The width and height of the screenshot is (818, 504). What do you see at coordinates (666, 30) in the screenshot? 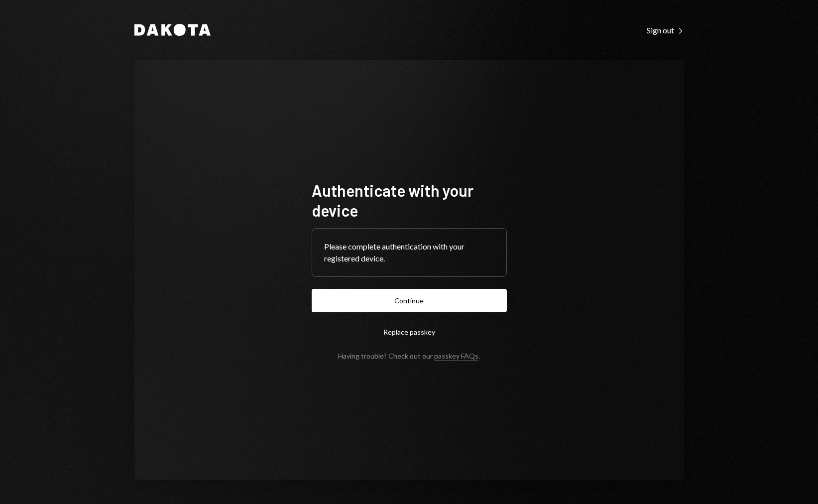
I see `div: Sign out` at bounding box center [666, 30].